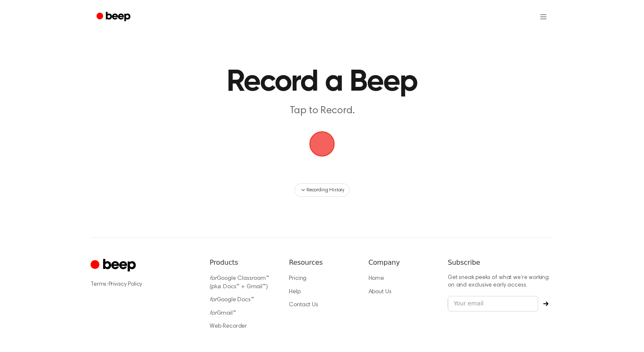 Image resolution: width=644 pixels, height=352 pixels. I want to click on img: Beep Logo, so click(322, 144).